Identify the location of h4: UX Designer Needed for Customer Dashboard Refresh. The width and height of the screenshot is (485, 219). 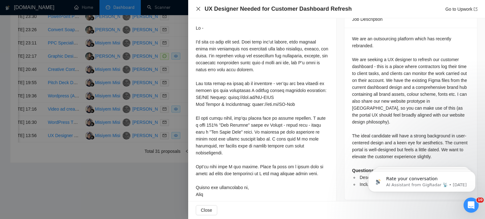
(278, 9).